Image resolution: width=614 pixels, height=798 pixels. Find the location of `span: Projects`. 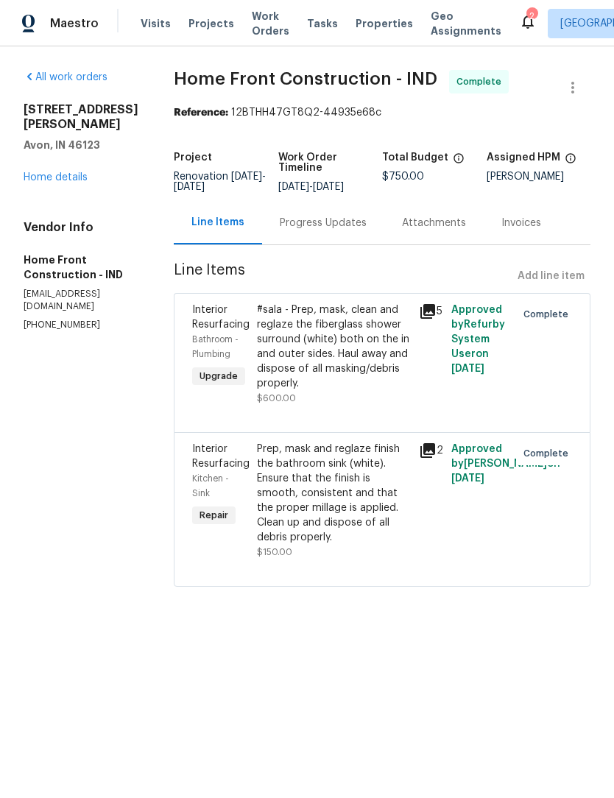

span: Projects is located at coordinates (211, 24).